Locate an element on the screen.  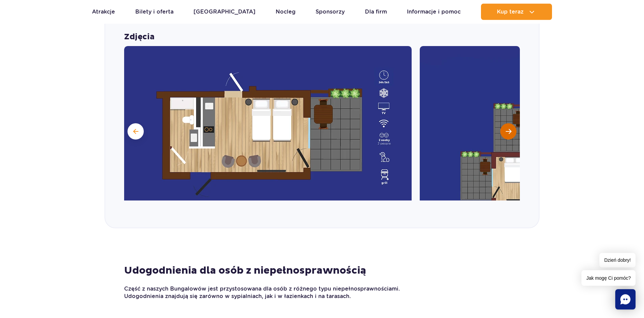
a: Informacje i pomoc is located at coordinates (434, 12).